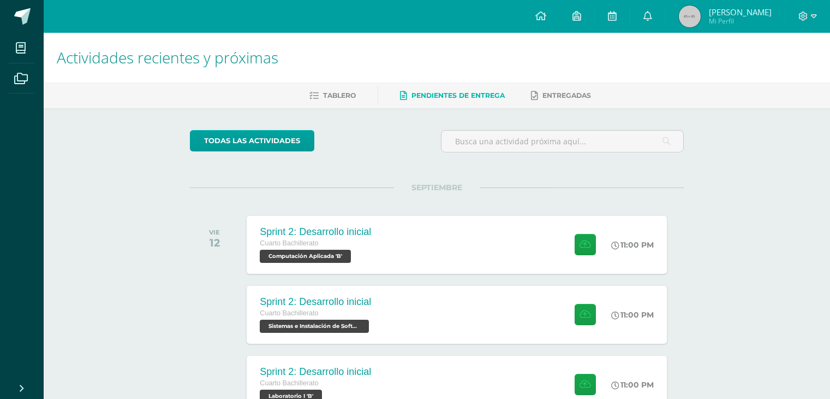 This screenshot has height=399, width=830. What do you see at coordinates (305, 256) in the screenshot?
I see `span: Computación Aplicada 'B'` at bounding box center [305, 256].